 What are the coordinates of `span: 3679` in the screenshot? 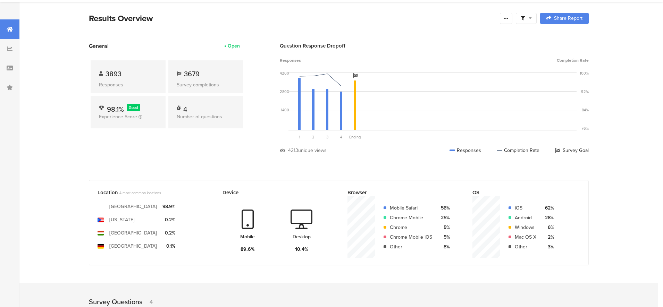 It's located at (192, 74).